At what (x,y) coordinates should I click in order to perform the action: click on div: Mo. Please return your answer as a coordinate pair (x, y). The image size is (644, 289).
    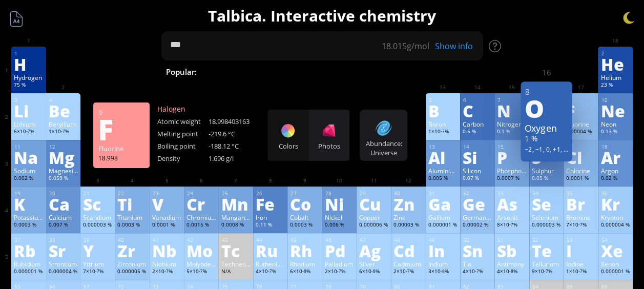
    Looking at the image, I should click on (201, 251).